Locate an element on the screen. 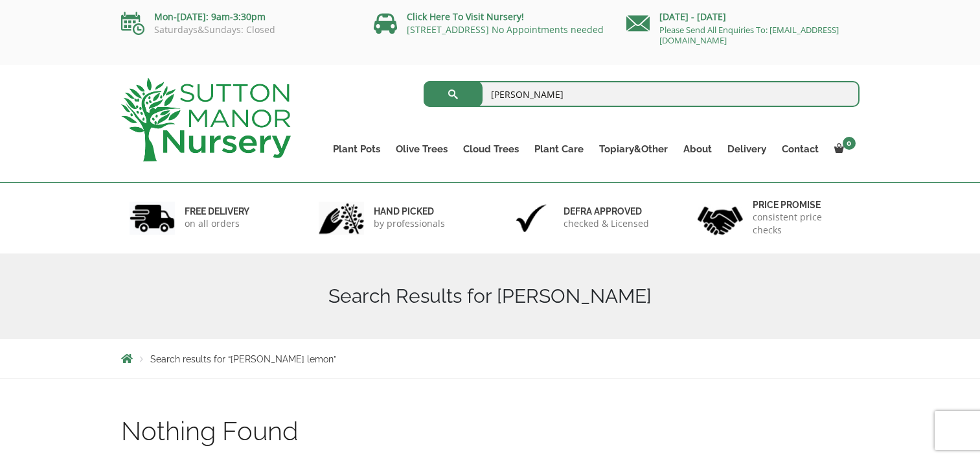 The image size is (980, 459). h6: FREE DELIVERY is located at coordinates (217, 211).